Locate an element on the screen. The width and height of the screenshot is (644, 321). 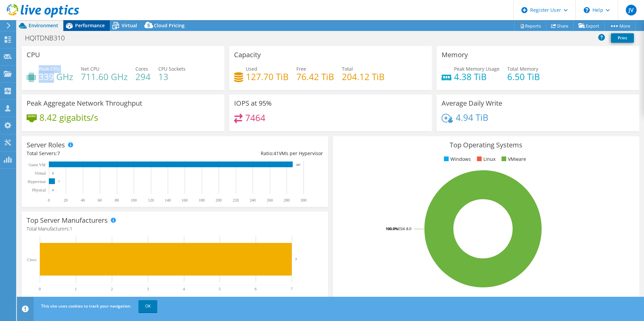
text: Guest VM is located at coordinates (37, 165).